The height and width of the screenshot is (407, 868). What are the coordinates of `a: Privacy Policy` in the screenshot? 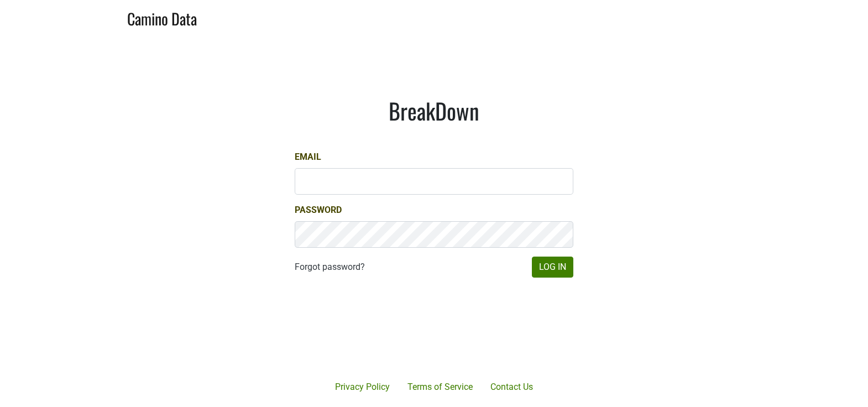 It's located at (362, 387).